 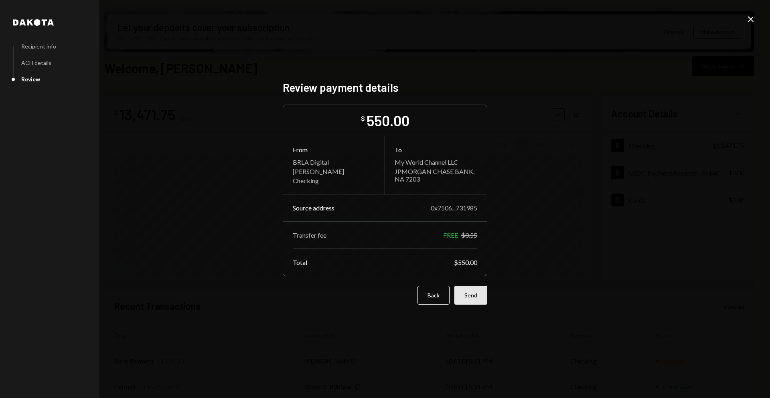 I want to click on button: Send, so click(x=471, y=295).